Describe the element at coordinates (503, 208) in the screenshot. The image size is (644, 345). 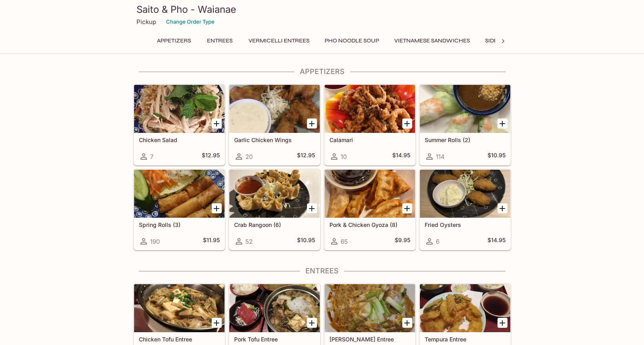
I see `button: Add Fried Oysters` at that location.